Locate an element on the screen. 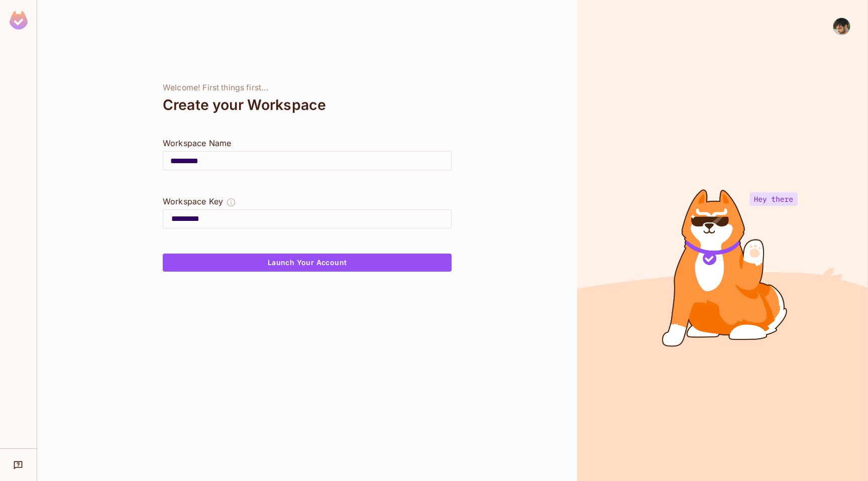  img: SReyMgAAAABJRU5ErkJggg== is located at coordinates (18, 20).